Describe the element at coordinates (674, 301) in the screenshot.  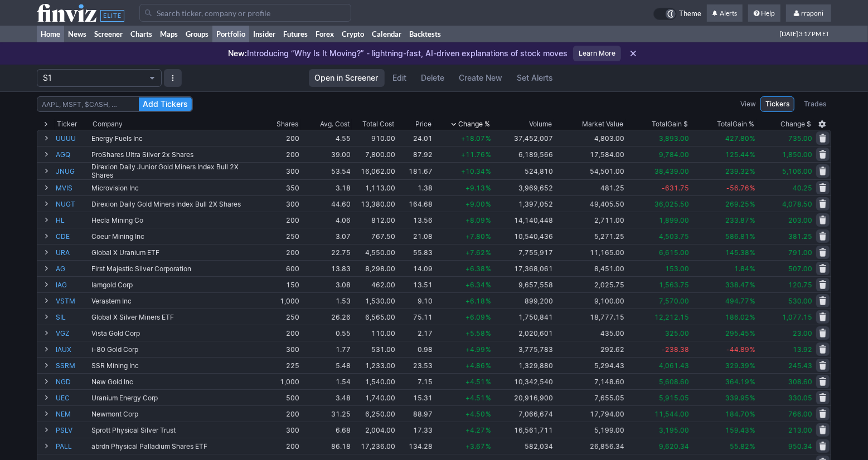
I see `span: 7,570.00` at that location.